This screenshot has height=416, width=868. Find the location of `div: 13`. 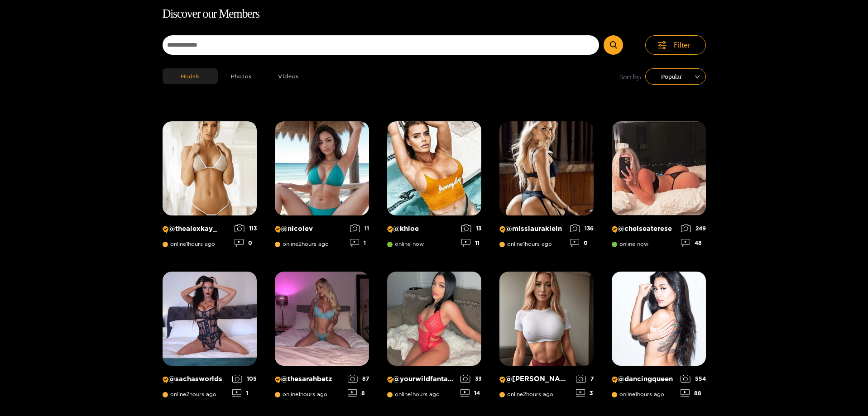

div: 13 is located at coordinates (471, 228).